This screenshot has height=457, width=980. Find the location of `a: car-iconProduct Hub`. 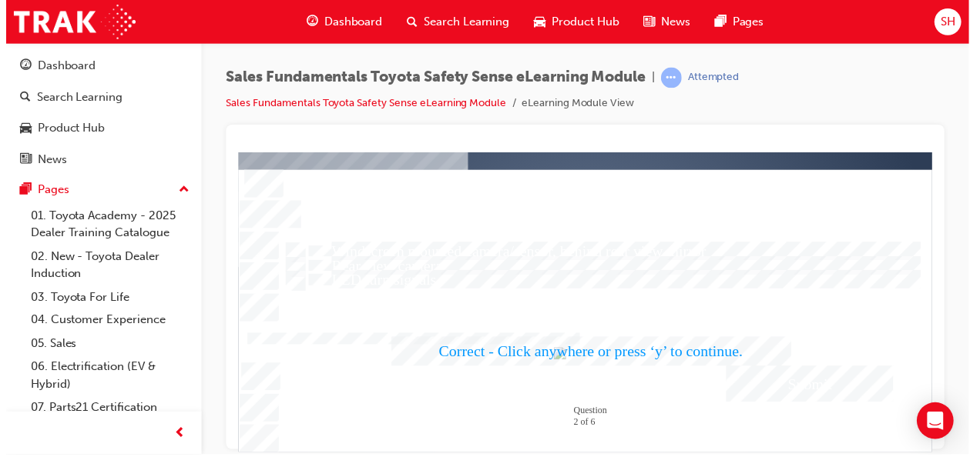

a: car-iconProduct Hub is located at coordinates (573, 22).